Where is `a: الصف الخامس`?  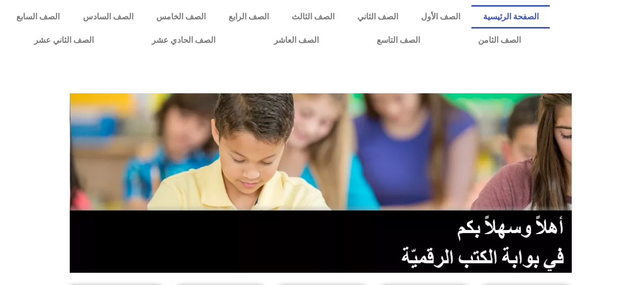
a: الصف الخامس is located at coordinates (181, 17).